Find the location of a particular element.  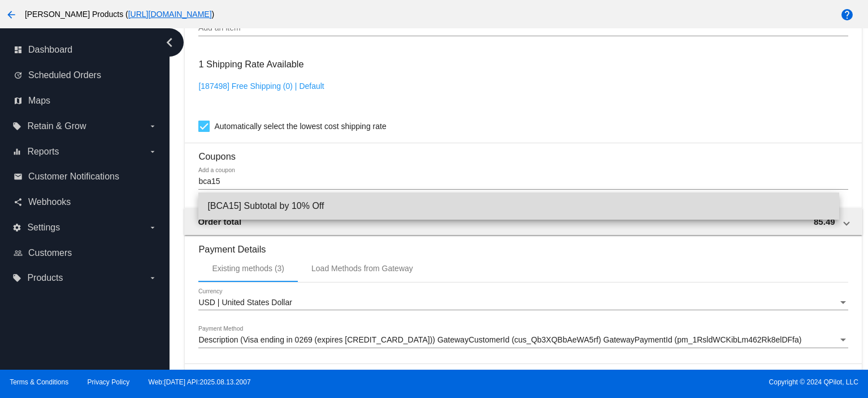

span: Automatically select the lowest cost shipping rate is located at coordinates (300, 126).